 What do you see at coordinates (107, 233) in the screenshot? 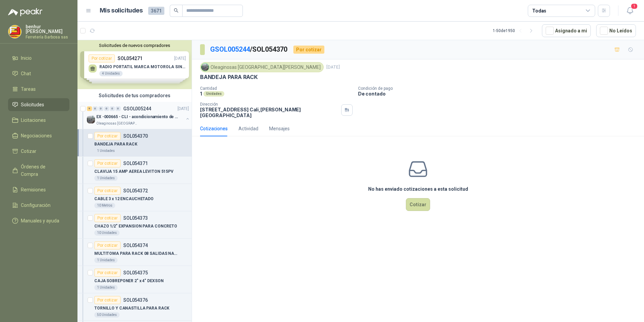
I see `div: 10 Unidades` at bounding box center [107, 233].